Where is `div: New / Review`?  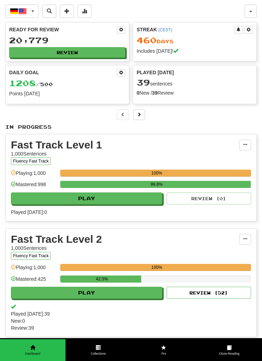
div: New / Review is located at coordinates (195, 93).